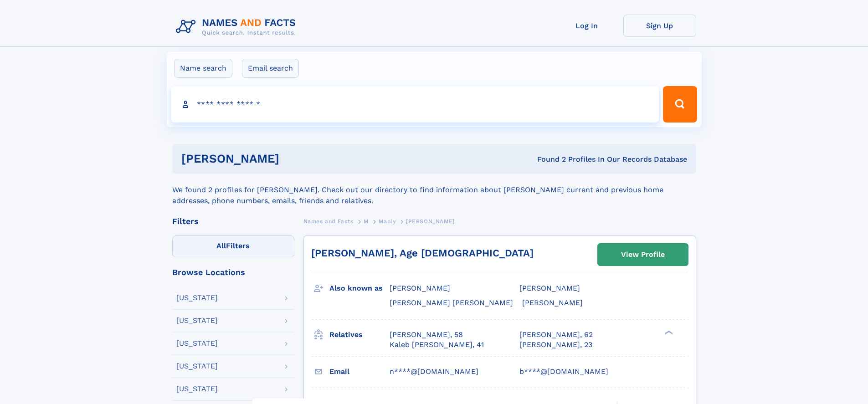 Image resolution: width=868 pixels, height=404 pixels. Describe the element at coordinates (680, 104) in the screenshot. I see `button: Search Button` at that location.